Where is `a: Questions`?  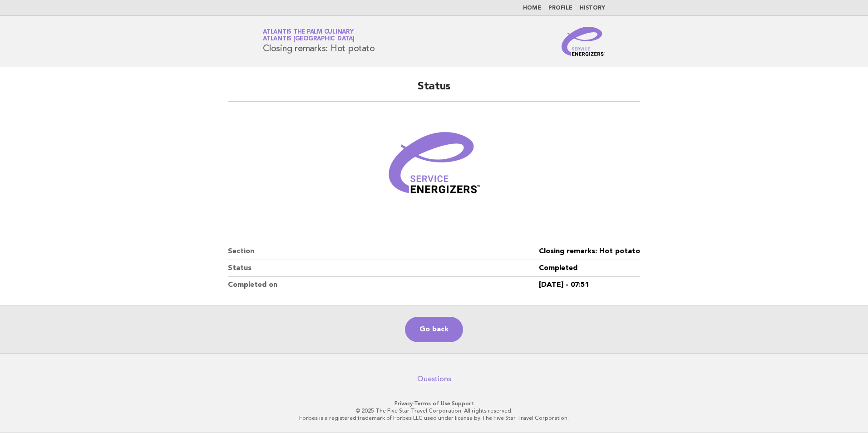
a: Questions is located at coordinates (434, 379).